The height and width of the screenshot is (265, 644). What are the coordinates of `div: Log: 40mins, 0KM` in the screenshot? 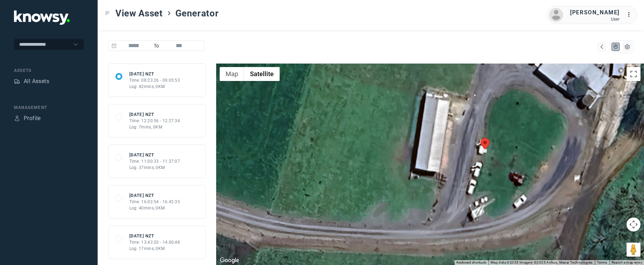 It's located at (155, 208).